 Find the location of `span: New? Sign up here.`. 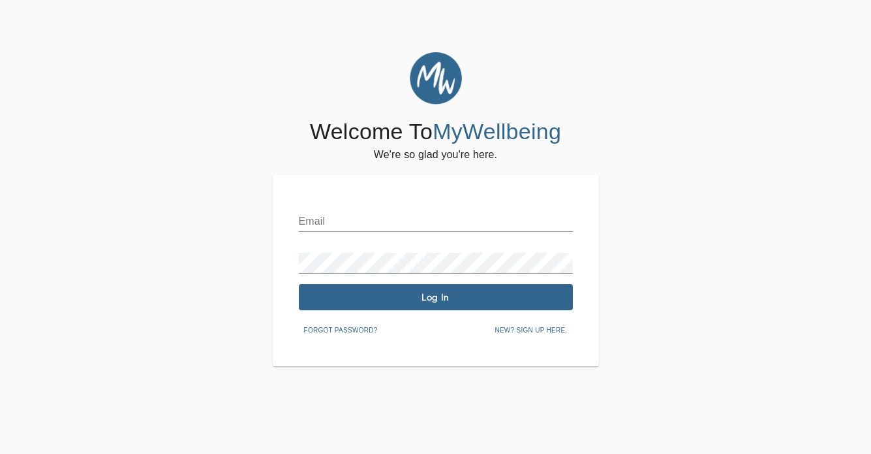

span: New? Sign up here. is located at coordinates (531, 330).